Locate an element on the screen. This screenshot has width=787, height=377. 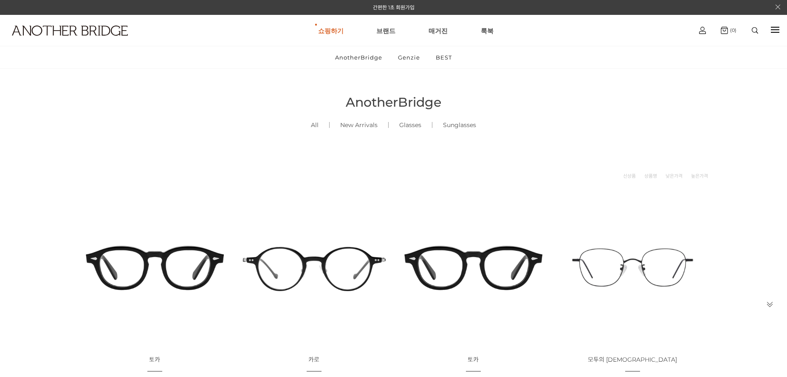
a: 낮은가격 is located at coordinates (674, 176).